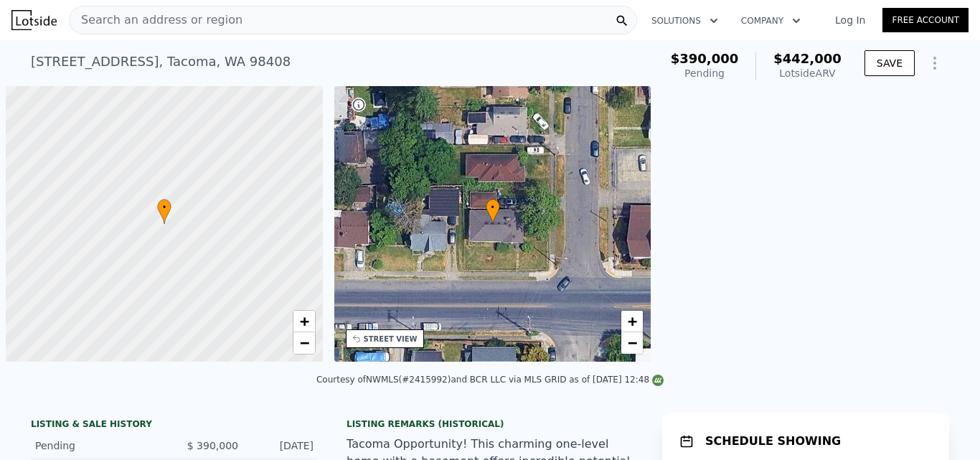  Describe the element at coordinates (34, 20) in the screenshot. I see `img: Lotside` at that location.